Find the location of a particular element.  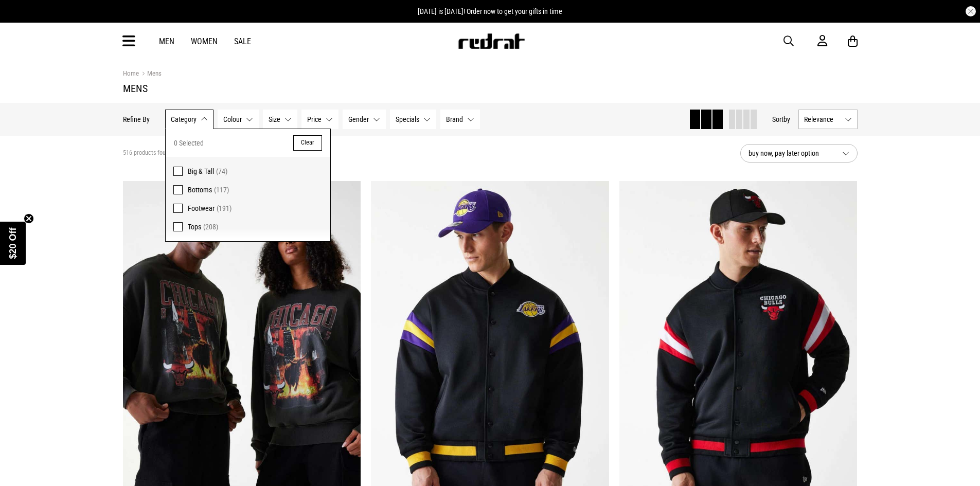

a: Men is located at coordinates (167, 41).